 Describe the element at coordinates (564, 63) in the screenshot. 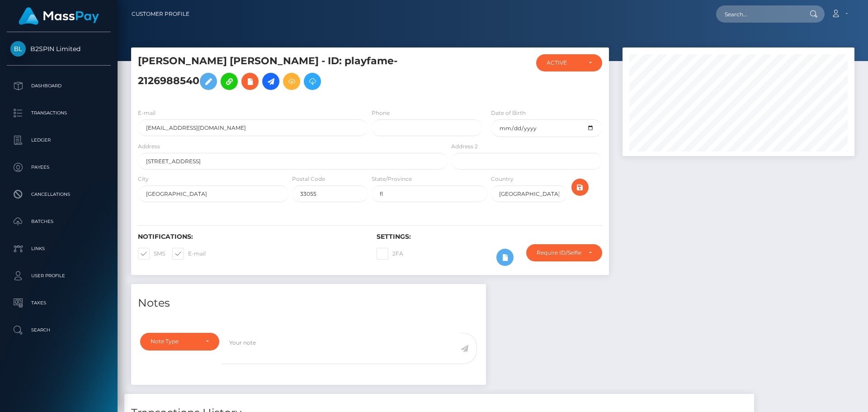

I see `div: ACTIVE` at that location.